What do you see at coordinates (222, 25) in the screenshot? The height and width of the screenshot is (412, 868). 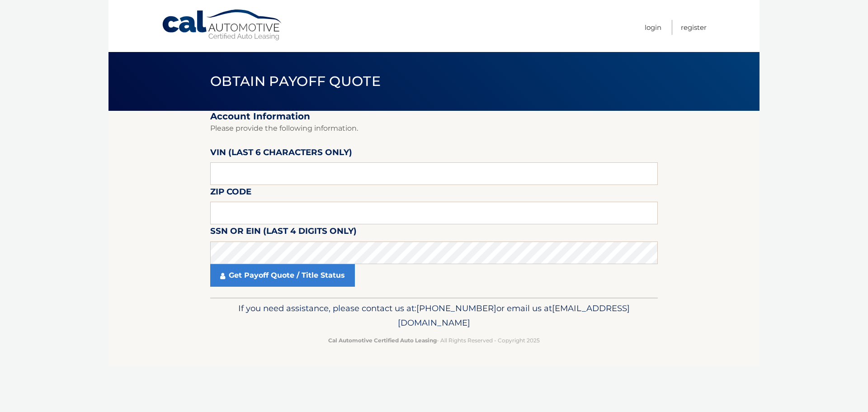 I see `a: Cal Automotive` at bounding box center [222, 25].